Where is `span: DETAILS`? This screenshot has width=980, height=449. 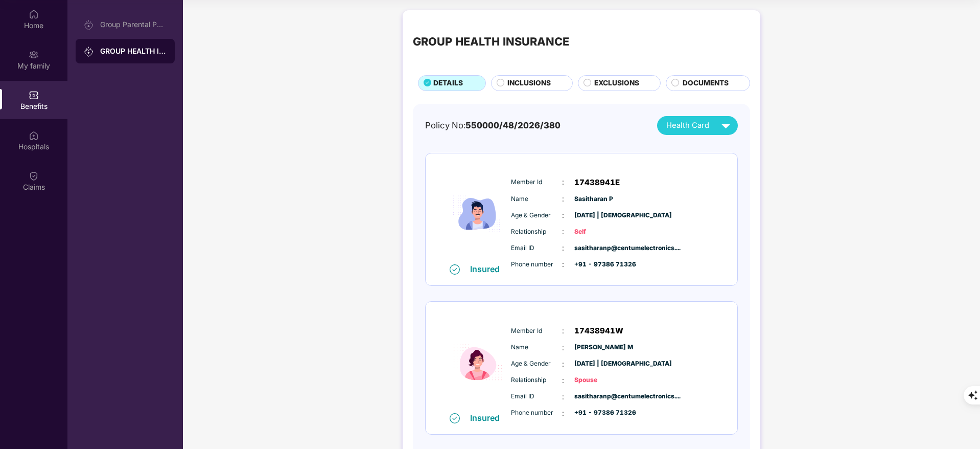 span: DETAILS is located at coordinates (448, 83).